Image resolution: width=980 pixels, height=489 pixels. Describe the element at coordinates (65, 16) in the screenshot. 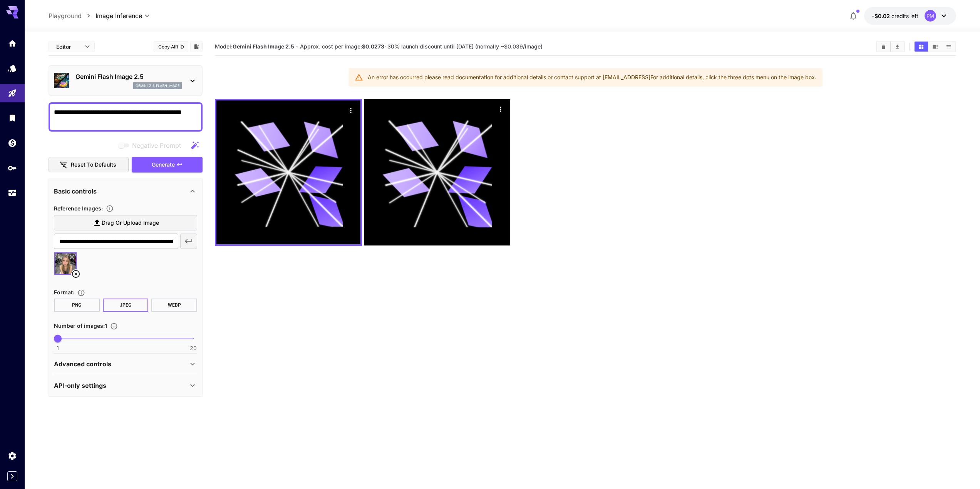

I see `p: Playground` at that location.